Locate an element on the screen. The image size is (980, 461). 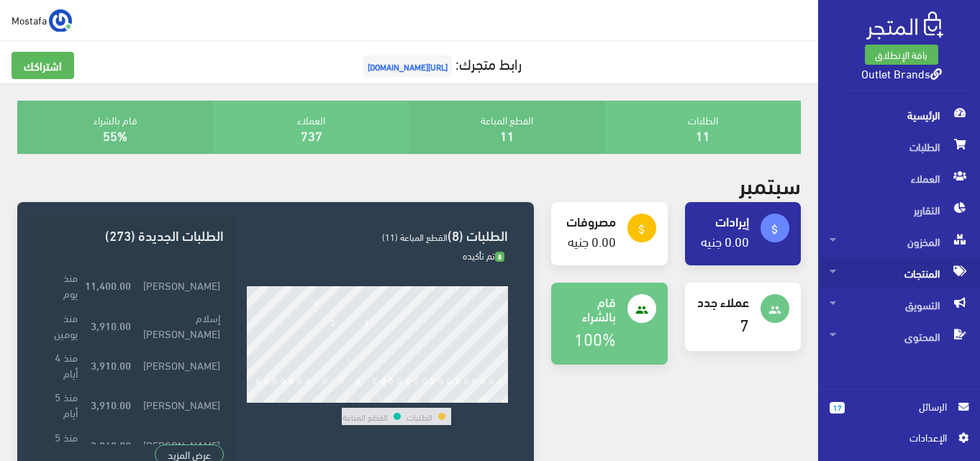
div: 2 is located at coordinates (267, 398).